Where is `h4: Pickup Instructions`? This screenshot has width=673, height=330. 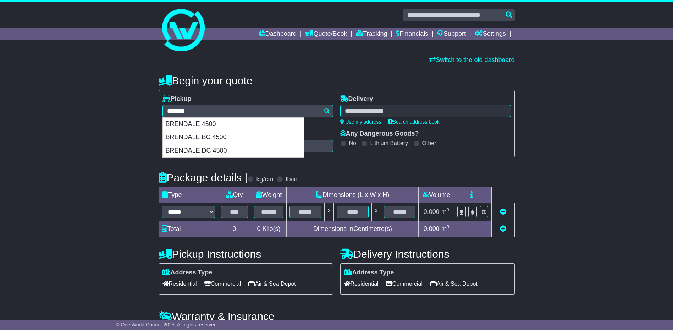
h4: Pickup Instructions is located at coordinates (246, 254).